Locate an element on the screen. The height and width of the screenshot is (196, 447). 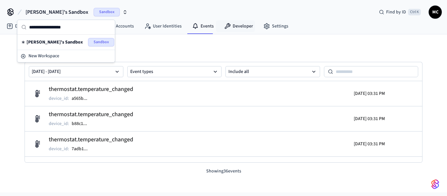
span: MC is located at coordinates (436, 12).